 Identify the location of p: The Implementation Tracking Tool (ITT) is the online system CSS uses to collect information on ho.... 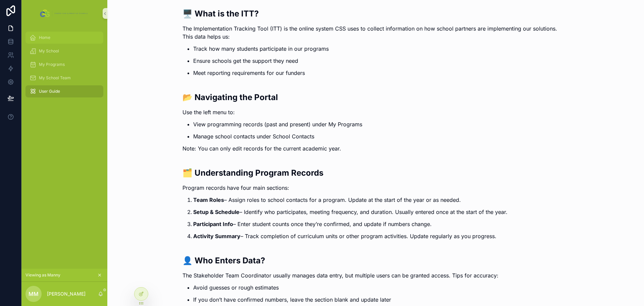
(376, 33).